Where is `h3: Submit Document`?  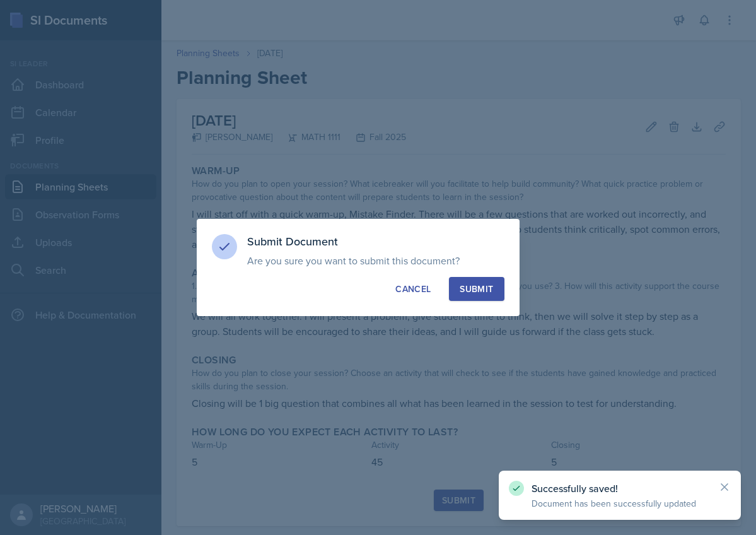
h3: Submit Document is located at coordinates (376, 242).